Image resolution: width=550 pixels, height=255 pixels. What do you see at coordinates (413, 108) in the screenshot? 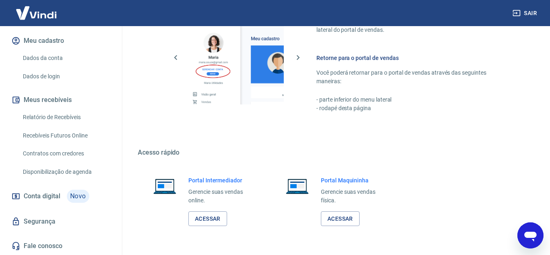
I see `p: - rodapé desta página` at bounding box center [413, 108].